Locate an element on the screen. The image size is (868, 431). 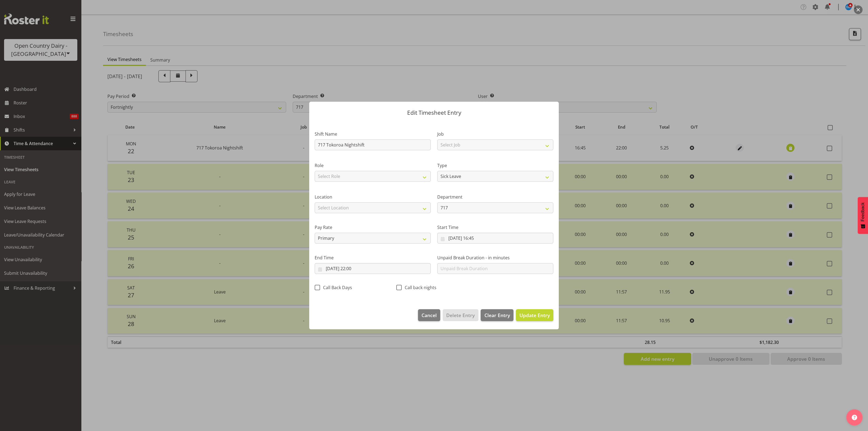
label: Shift Name is located at coordinates (373, 134).